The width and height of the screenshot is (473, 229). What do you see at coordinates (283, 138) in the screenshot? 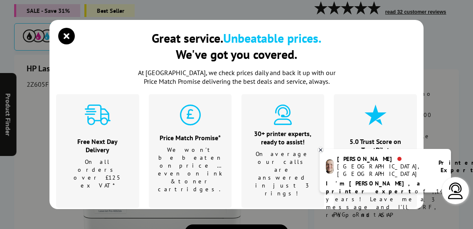
I see `div: 30+ printer experts, ready to assist!` at bounding box center [283, 138].